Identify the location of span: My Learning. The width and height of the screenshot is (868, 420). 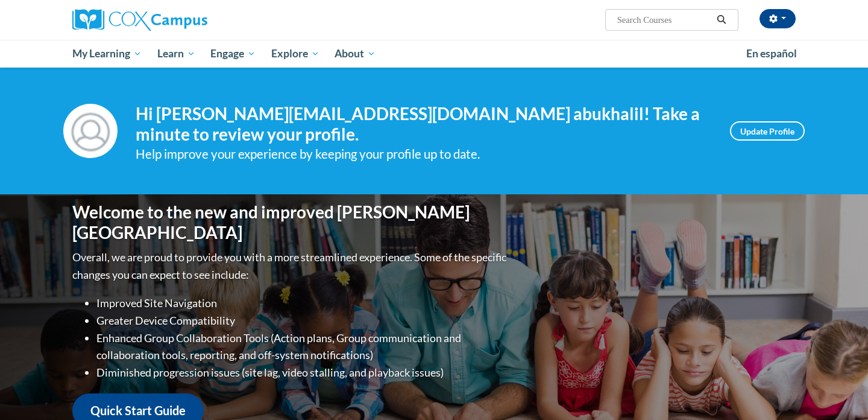
(107, 54).